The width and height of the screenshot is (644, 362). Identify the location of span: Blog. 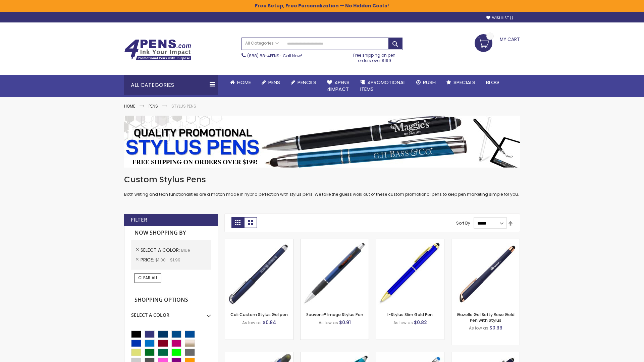
(492, 82).